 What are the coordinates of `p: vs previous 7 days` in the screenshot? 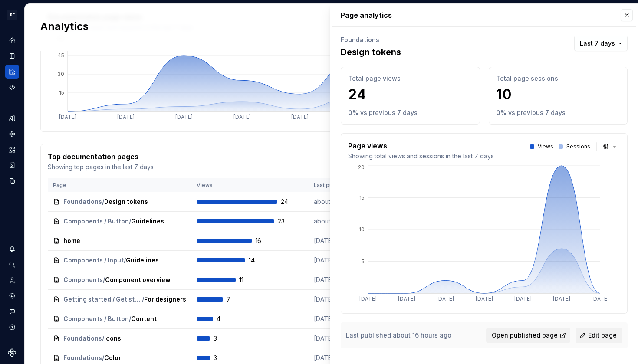 It's located at (537, 113).